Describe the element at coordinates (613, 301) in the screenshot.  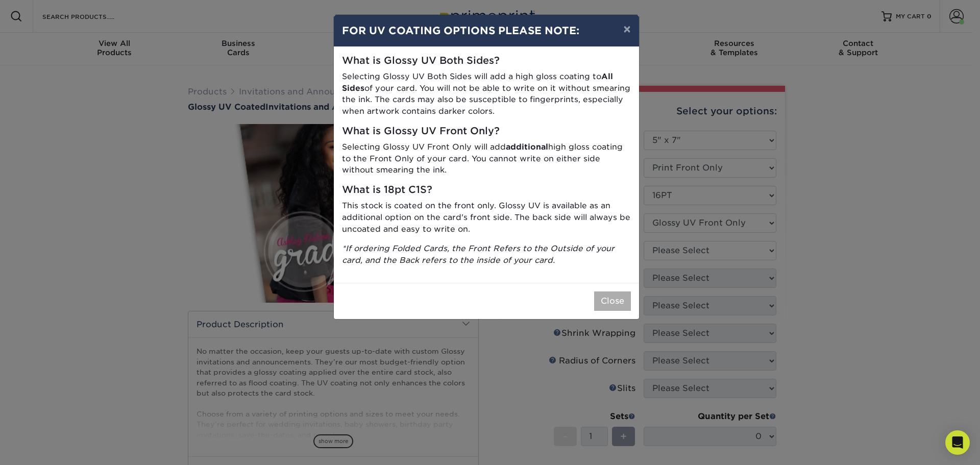
I see `button: Close` at that location.